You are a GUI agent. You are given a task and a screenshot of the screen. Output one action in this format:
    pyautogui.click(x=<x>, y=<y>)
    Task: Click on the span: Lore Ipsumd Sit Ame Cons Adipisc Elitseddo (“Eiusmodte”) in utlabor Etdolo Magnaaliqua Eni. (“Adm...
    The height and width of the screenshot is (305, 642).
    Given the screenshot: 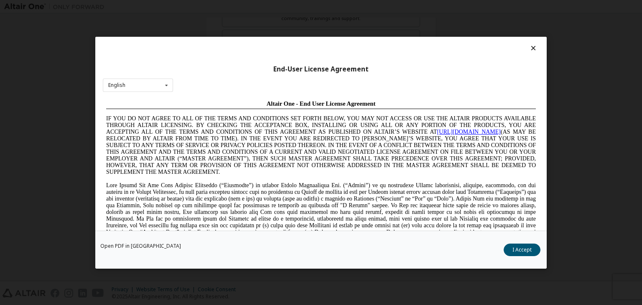 What is the action you would take?
    pyautogui.click(x=218, y=115)
    